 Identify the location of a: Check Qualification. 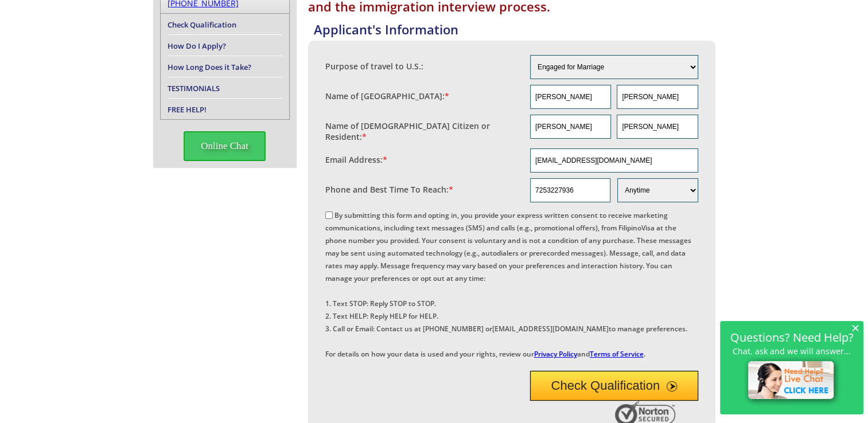
(202, 25).